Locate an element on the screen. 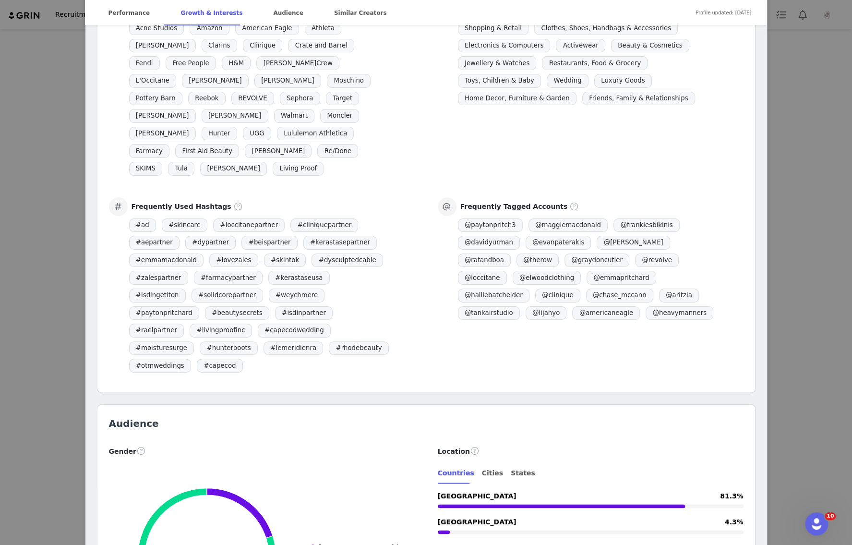 Image resolution: width=852 pixels, height=545 pixels. span: lemeridienra is located at coordinates (293, 348).